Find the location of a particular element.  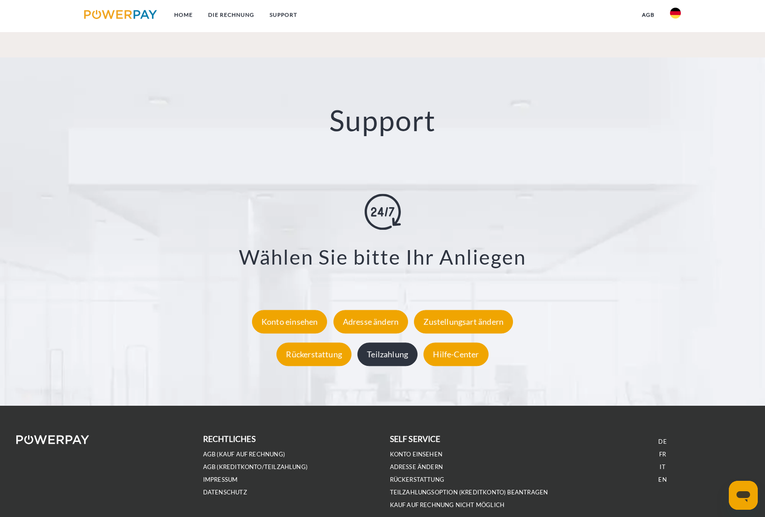

div: Hilfe-Center is located at coordinates (456, 354).